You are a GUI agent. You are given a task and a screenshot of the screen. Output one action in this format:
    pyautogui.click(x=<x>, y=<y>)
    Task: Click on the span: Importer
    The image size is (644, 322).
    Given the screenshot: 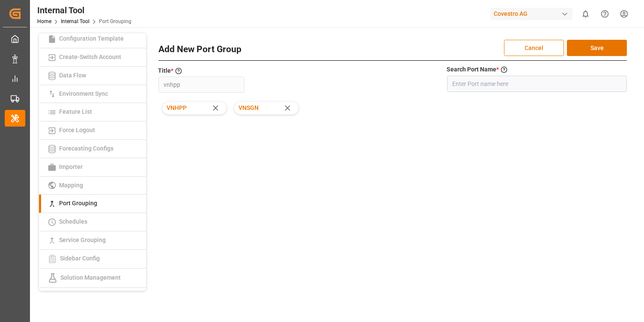 What is the action you would take?
    pyautogui.click(x=71, y=167)
    